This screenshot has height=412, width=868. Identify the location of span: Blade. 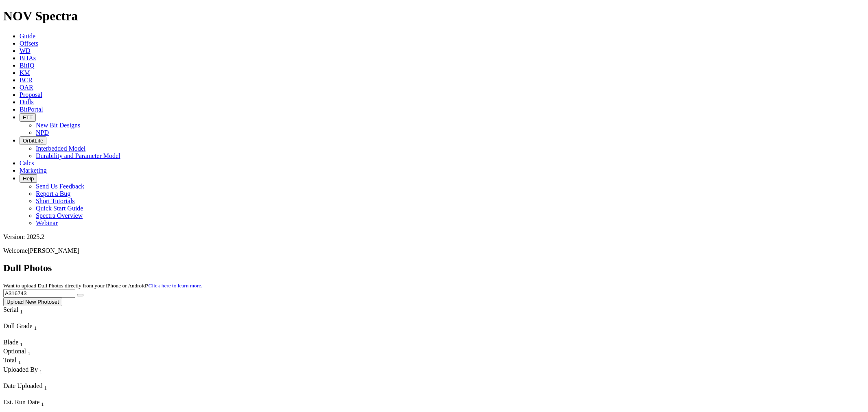
(11, 342).